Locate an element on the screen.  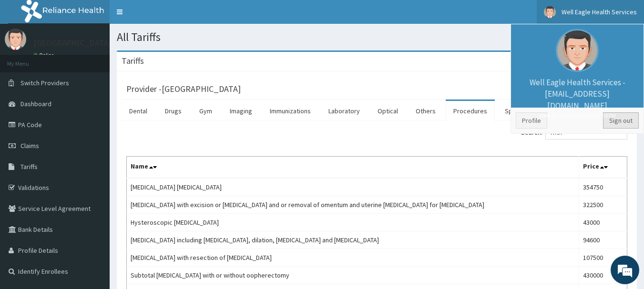
div: Minimize live chat window is located at coordinates (168, 16).